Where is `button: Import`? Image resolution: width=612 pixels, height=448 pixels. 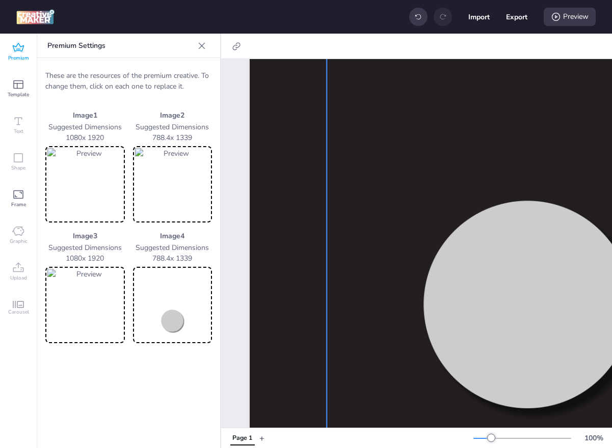
button: Import is located at coordinates (479, 17).